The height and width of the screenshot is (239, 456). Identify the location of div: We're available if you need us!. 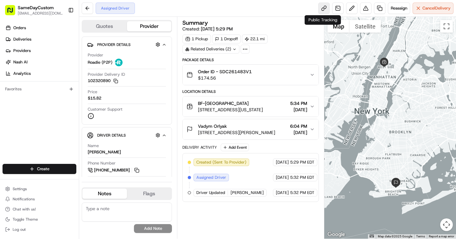
(58, 69).